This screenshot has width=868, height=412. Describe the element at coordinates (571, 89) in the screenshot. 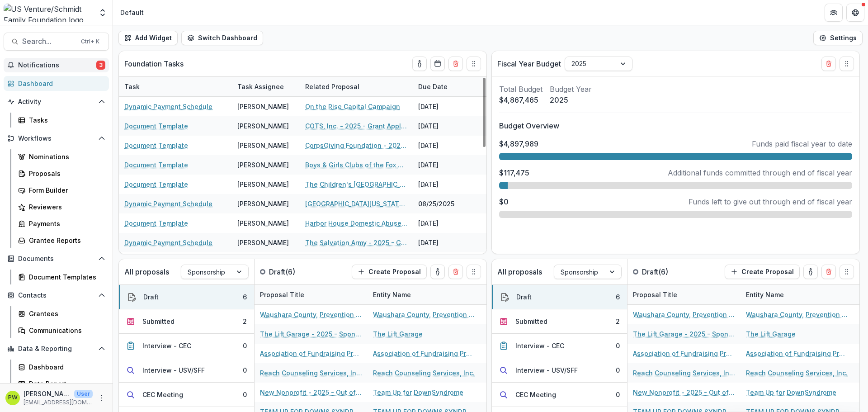

I see `p: Budget Year` at that location.